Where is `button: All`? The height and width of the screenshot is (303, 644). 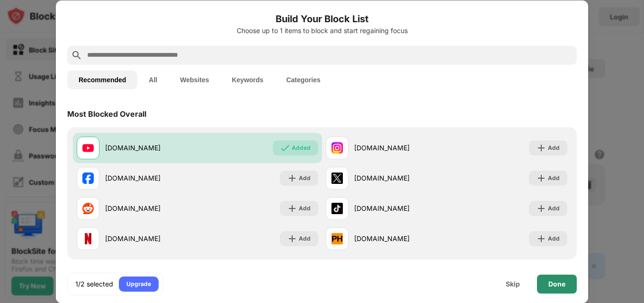 button: All is located at coordinates (153, 80).